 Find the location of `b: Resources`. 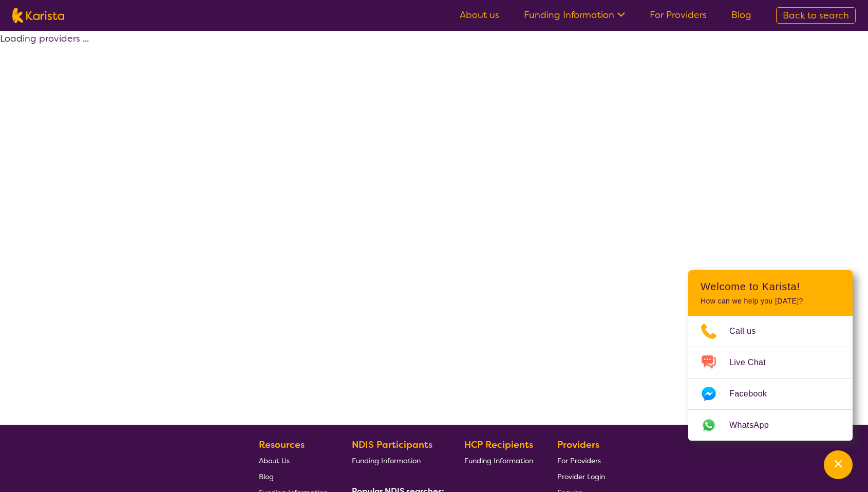

b: Resources is located at coordinates (281, 445).